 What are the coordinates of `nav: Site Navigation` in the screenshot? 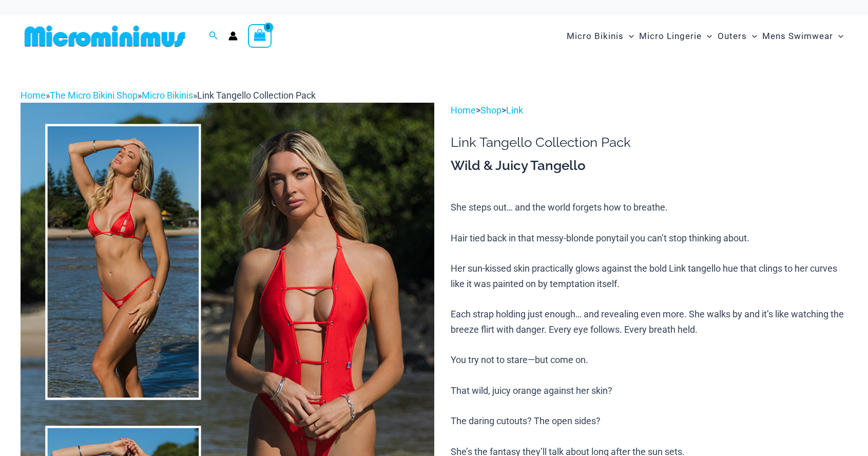 It's located at (705, 36).